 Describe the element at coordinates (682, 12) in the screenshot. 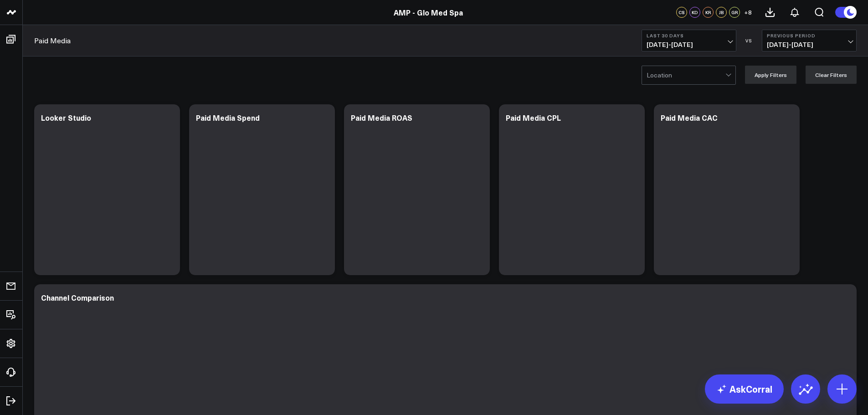

I see `div: CS` at that location.